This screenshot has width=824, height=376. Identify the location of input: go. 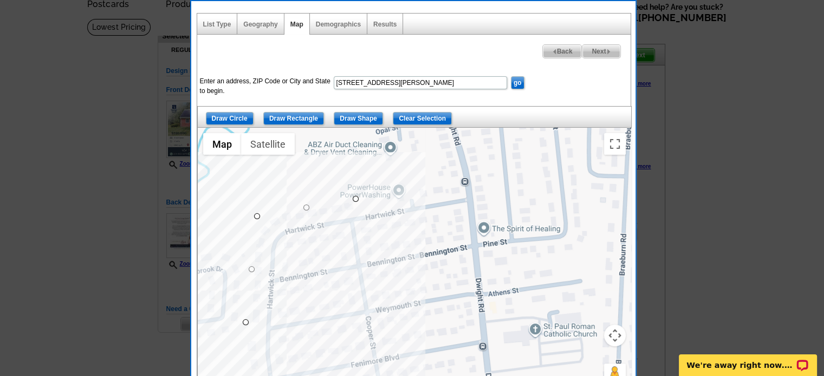
(517, 83).